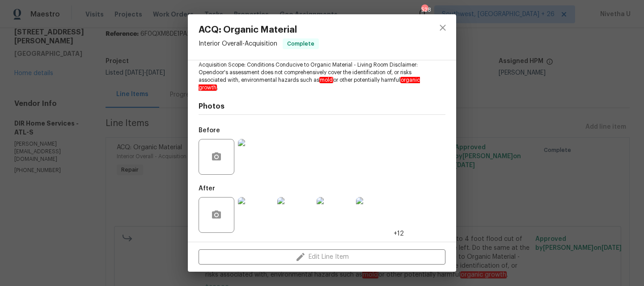  I want to click on span: ACQ: Organic Material, so click(259, 30).